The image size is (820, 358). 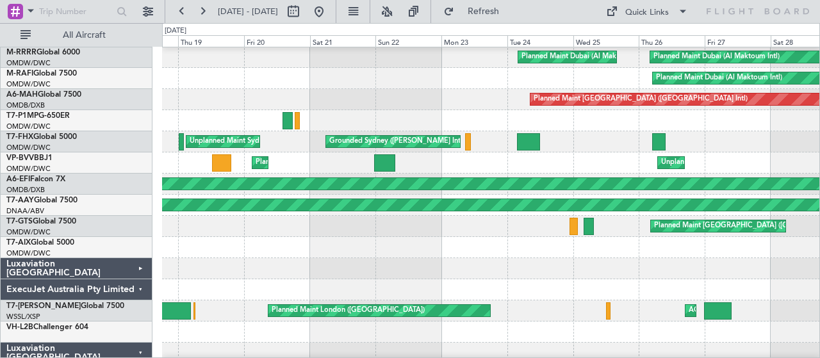 I want to click on button: Quick Links, so click(x=647, y=12).